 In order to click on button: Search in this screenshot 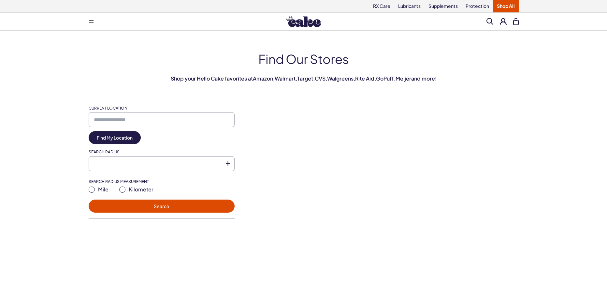, I will do `click(162, 206)`.